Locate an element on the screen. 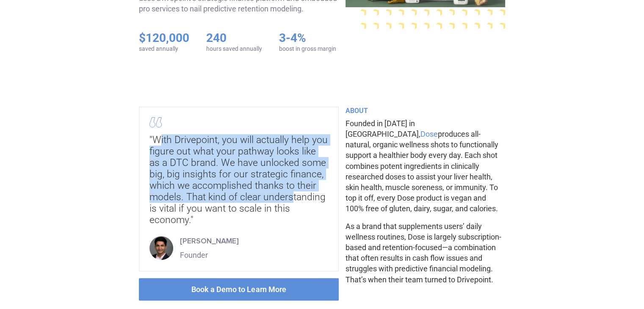  div: "With Drivepoint, you will actually help you figure out what your pathway looks like as a DTC bra... is located at coordinates (238, 180).